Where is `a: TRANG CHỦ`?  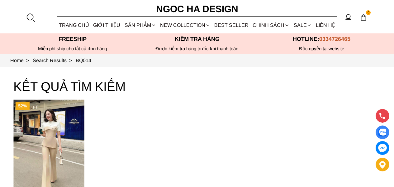
a: TRANG CHỦ is located at coordinates (74, 25).